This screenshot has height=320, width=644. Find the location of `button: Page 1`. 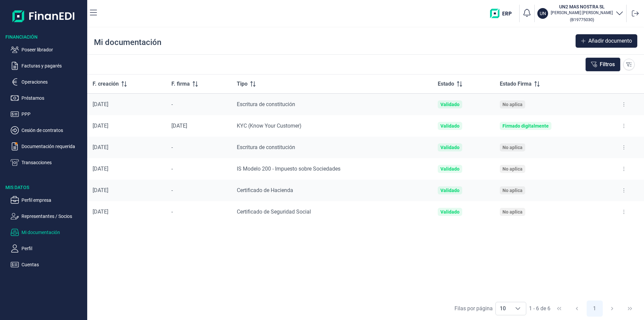

button: Page 1 is located at coordinates (595, 309).